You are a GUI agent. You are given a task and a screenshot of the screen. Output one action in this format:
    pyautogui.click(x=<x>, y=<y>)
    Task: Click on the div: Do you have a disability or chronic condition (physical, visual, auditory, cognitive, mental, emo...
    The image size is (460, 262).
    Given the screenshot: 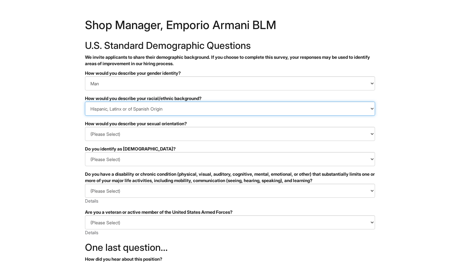 What is the action you would take?
    pyautogui.click(x=230, y=177)
    